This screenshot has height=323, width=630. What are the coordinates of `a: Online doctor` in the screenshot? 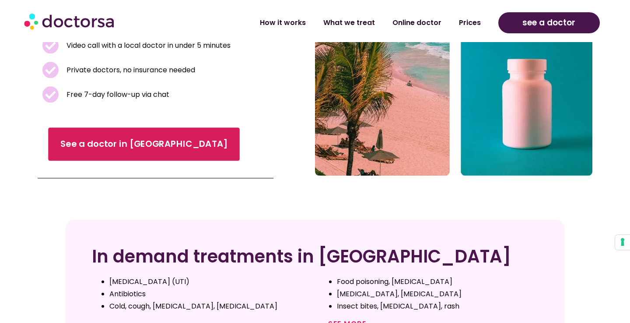 It's located at (417, 23).